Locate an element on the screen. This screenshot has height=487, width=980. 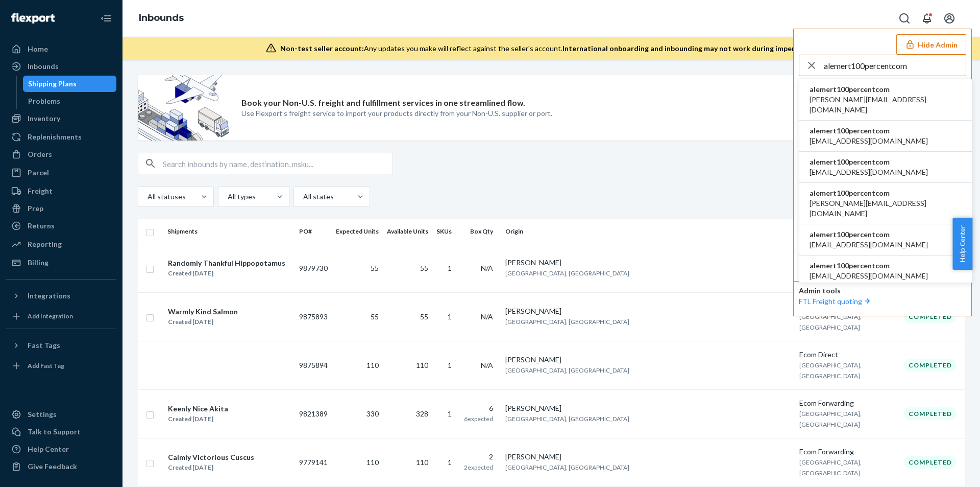
div: Ecom Direct is located at coordinates (847, 355).